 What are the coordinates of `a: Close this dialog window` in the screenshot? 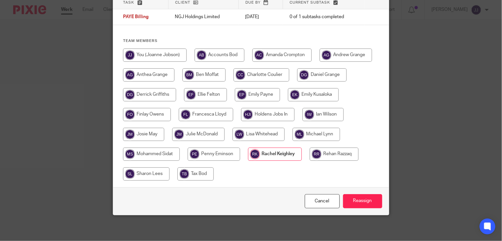 It's located at (322, 201).